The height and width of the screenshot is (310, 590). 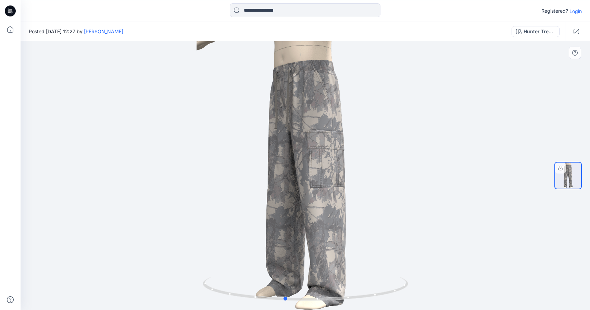 What do you see at coordinates (568, 175) in the screenshot?
I see `img: turntable-18-09-2025-16:28:59` at bounding box center [568, 175].